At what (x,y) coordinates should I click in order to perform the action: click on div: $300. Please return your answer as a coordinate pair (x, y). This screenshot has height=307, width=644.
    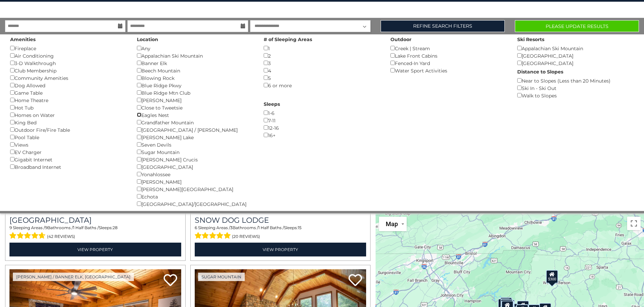
    Looking at the image, I should click on (552, 276).